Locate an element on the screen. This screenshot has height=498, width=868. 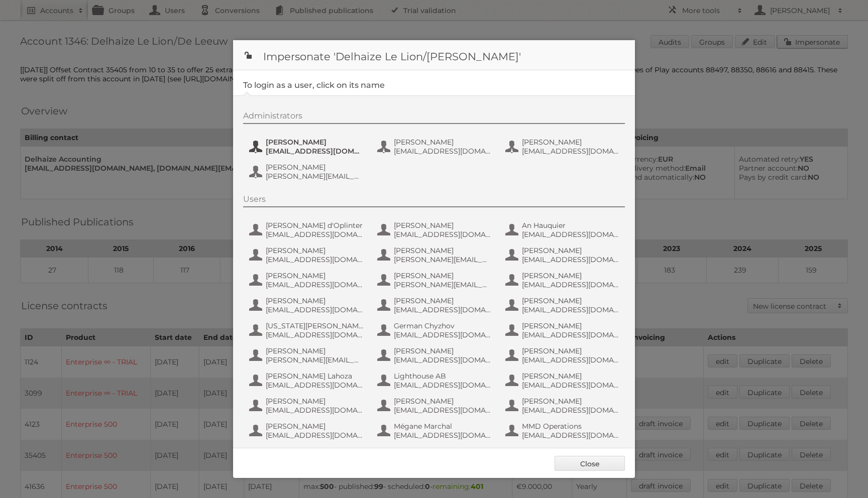
span: An Hauquier is located at coordinates (571, 226).